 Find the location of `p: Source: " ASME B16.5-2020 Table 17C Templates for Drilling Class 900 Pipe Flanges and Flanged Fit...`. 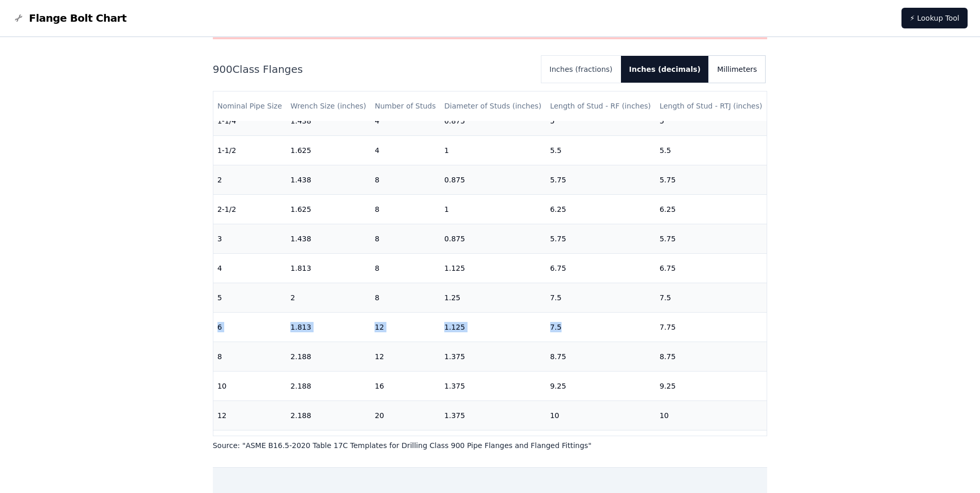

p: Source: " ASME B16.5-2020 Table 17C Templates for Drilling Class 900 Pipe Flanges and Flanged Fit... is located at coordinates (490, 446).